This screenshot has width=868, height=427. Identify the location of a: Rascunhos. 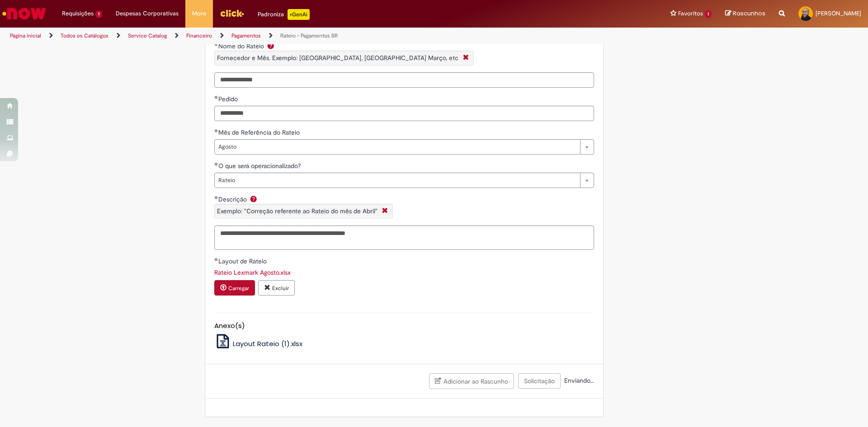
(745, 13).